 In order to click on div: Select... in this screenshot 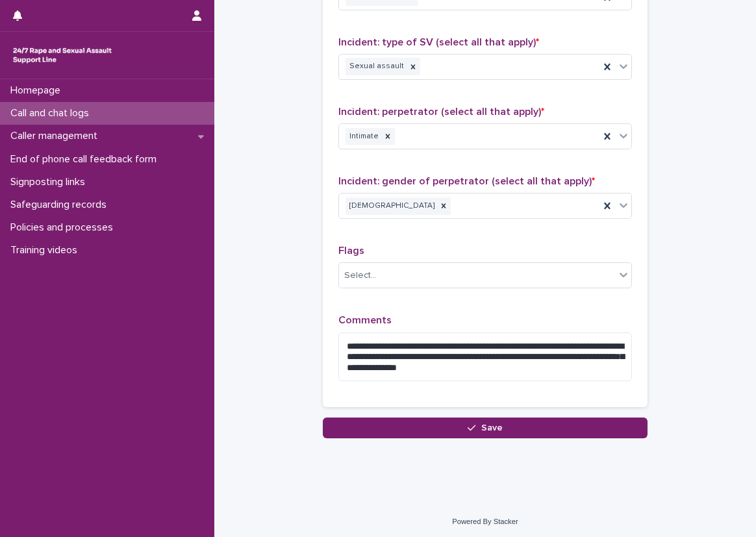, I will do `click(361, 275)`.